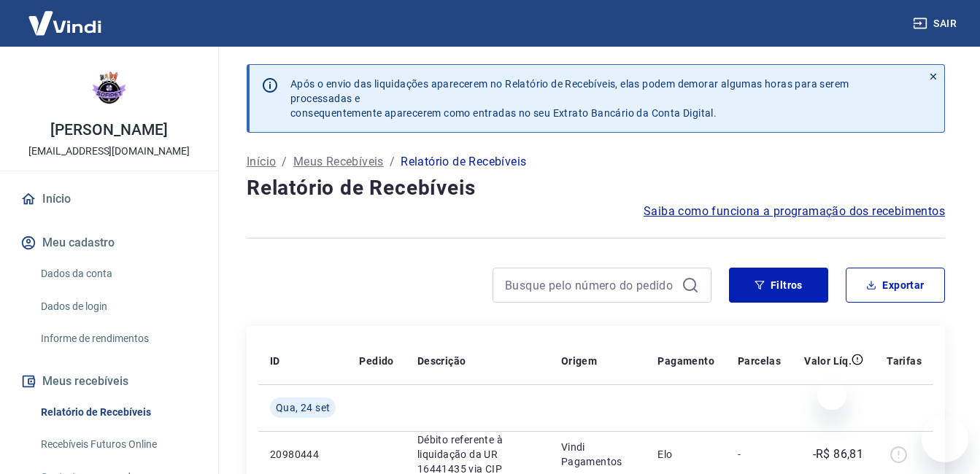 Image resolution: width=980 pixels, height=474 pixels. Describe the element at coordinates (303, 454) in the screenshot. I see `p: 20980444` at that location.